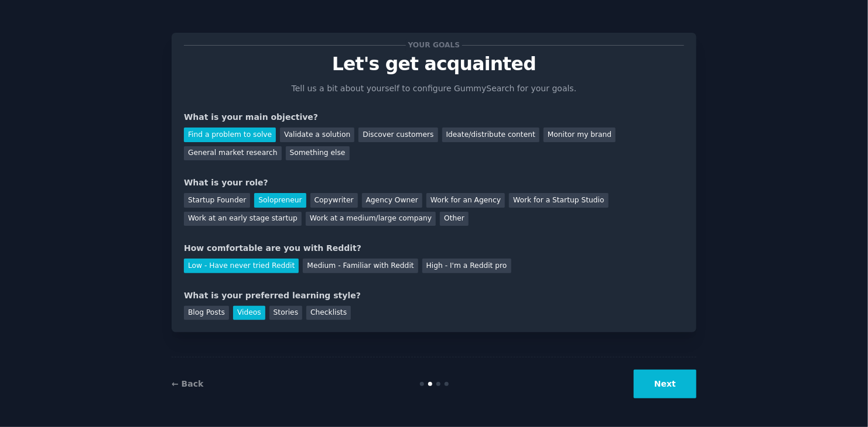 Image resolution: width=868 pixels, height=427 pixels. Describe the element at coordinates (558, 200) in the screenshot. I see `div: Work for a Startup Studio` at that location.